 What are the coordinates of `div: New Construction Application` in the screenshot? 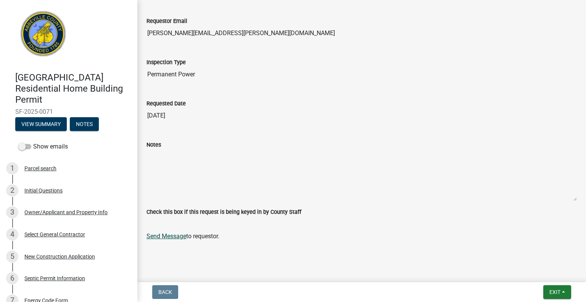 It's located at (60, 256).